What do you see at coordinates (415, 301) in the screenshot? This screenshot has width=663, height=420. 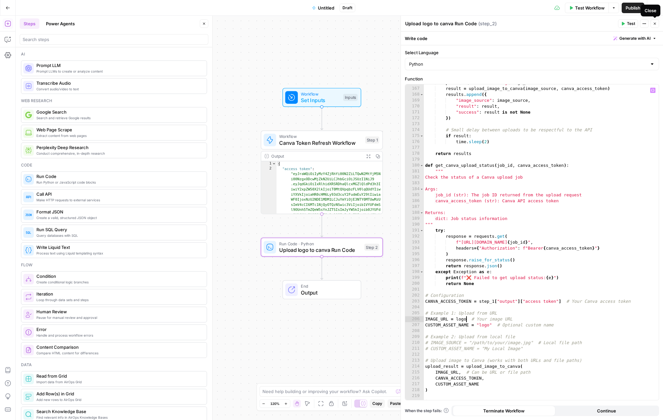 I see `div: 203` at bounding box center [415, 301].